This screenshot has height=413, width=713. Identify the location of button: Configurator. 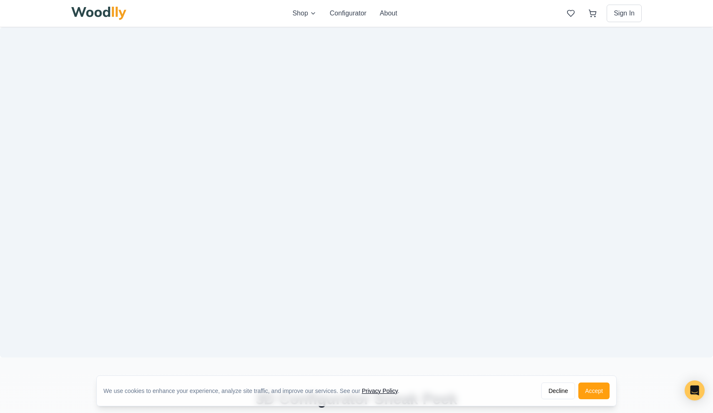
(348, 13).